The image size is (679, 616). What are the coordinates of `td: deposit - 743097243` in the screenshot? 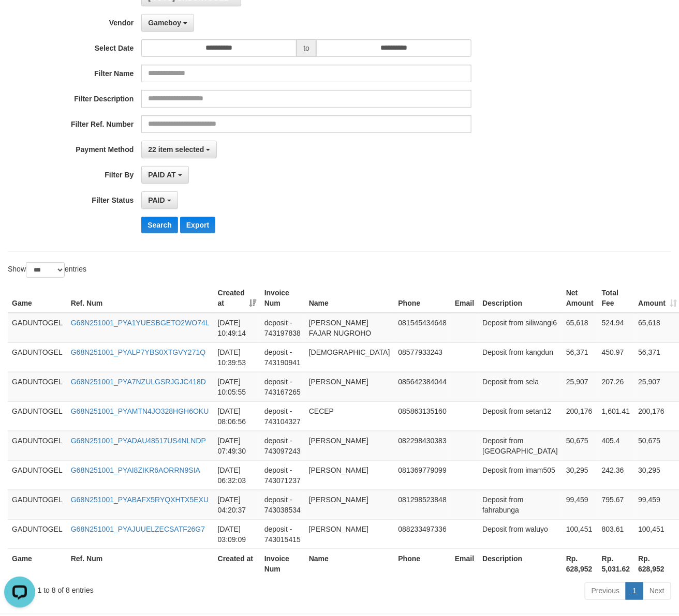 It's located at (283, 445).